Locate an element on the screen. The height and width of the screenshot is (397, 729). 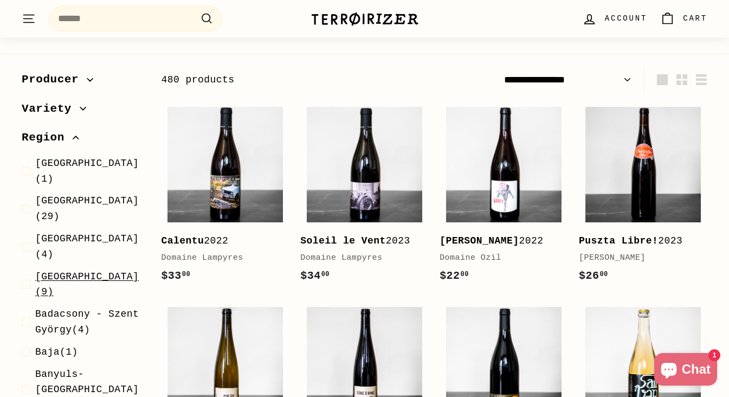
b: Calentu is located at coordinates (182, 241).